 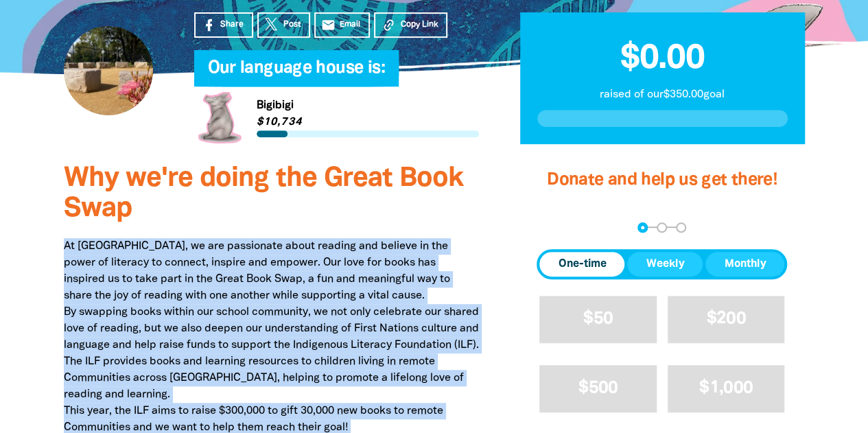 I want to click on span: $200, so click(x=726, y=318).